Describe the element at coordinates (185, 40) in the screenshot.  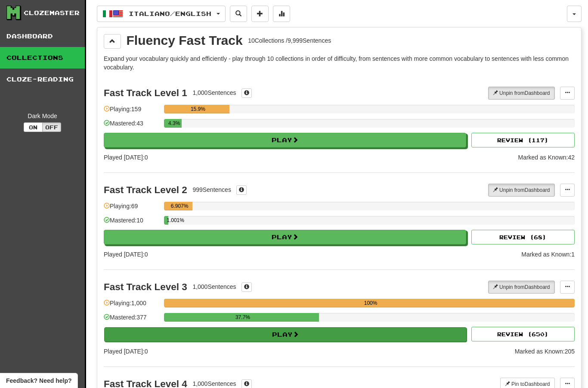
I see `div: Fluency Fast Track` at that location.